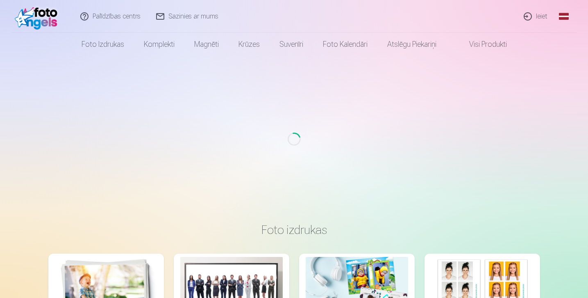 The width and height of the screenshot is (588, 298). What do you see at coordinates (412, 44) in the screenshot?
I see `a: Atslēgu piekariņi` at bounding box center [412, 44].